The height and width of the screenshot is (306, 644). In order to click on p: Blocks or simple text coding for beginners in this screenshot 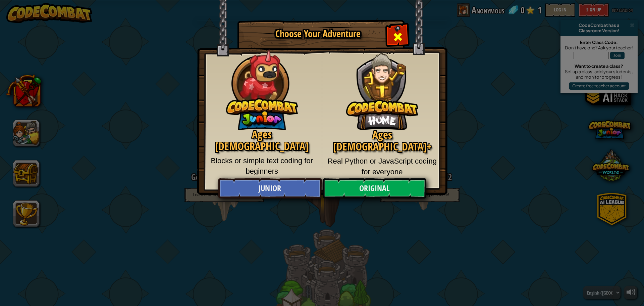, I will do `click(262, 166)`.